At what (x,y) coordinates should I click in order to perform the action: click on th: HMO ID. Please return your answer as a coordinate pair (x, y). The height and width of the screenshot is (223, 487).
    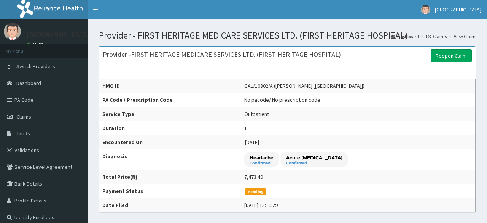
    Looking at the image, I should click on (170, 86).